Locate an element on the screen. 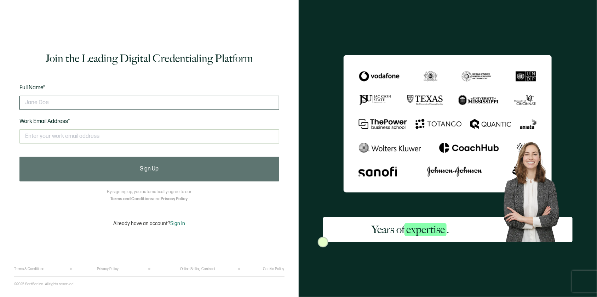 The height and width of the screenshot is (297, 597). img: Sertifier Signup is located at coordinates (323, 242).